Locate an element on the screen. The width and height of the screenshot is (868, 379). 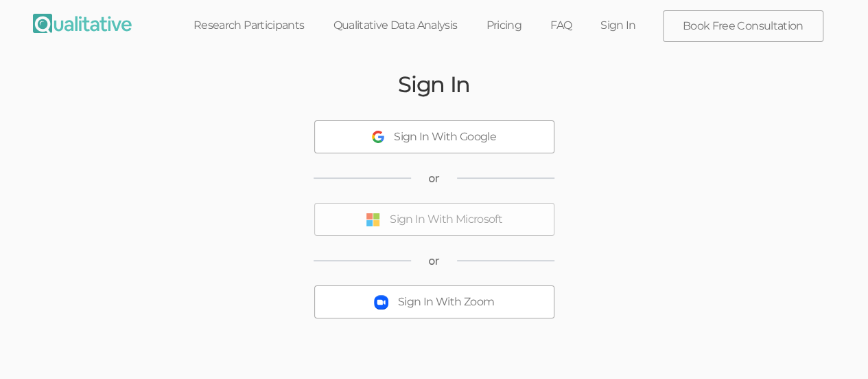
div: Sign In With Microsoft is located at coordinates (446, 219).